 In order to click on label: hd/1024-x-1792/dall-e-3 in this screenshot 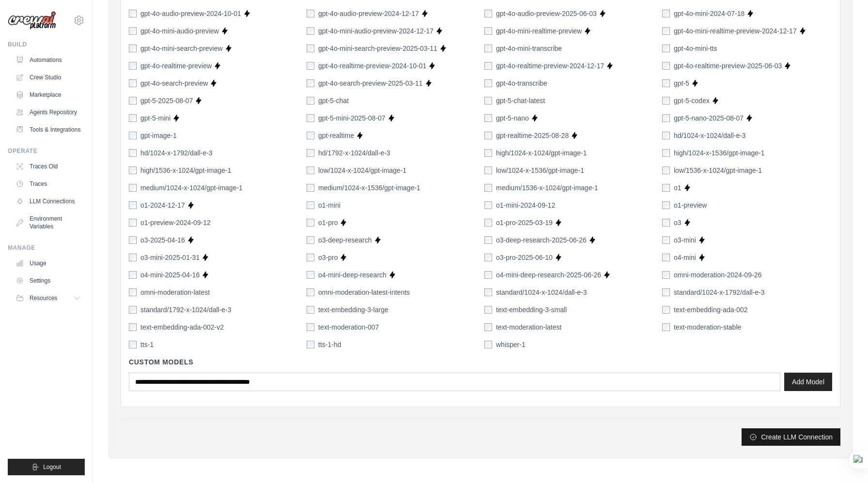, I will do `click(176, 153)`.